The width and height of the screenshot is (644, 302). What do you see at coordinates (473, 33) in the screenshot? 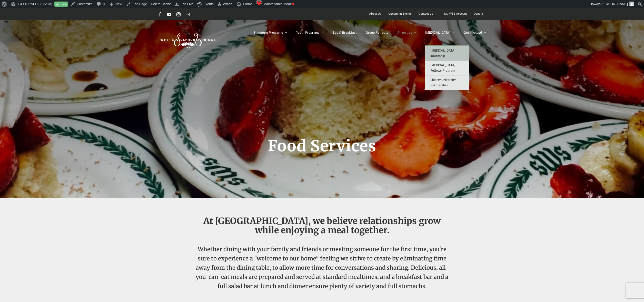
I see `span: Get Involved` at bounding box center [473, 33].